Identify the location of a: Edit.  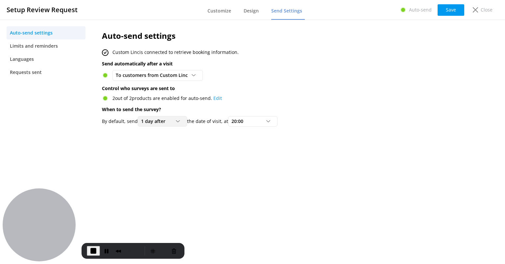
(218, 98).